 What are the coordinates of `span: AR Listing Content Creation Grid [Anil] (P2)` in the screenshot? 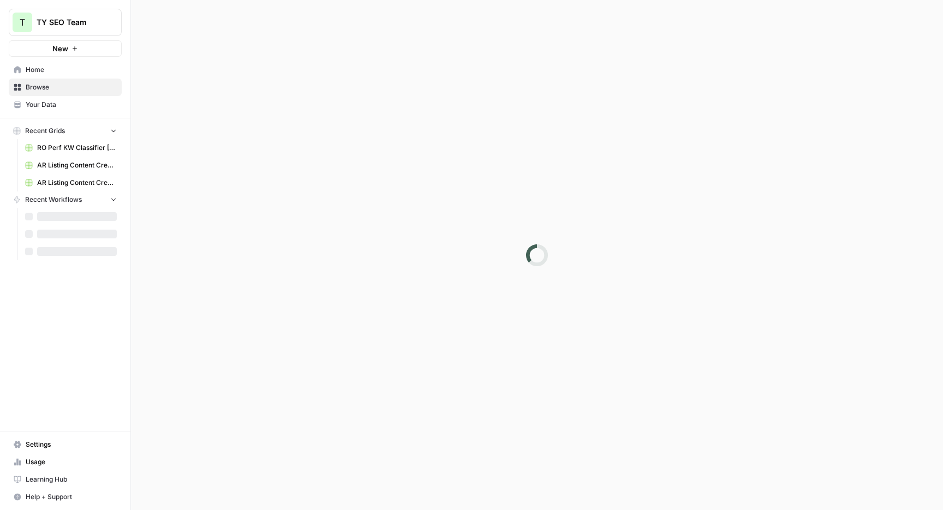 It's located at (77, 183).